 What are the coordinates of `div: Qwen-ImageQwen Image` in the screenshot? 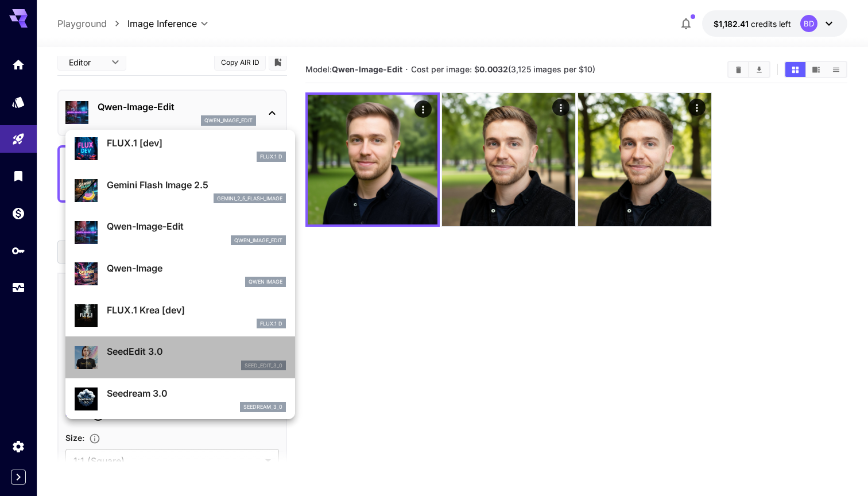 It's located at (181, 274).